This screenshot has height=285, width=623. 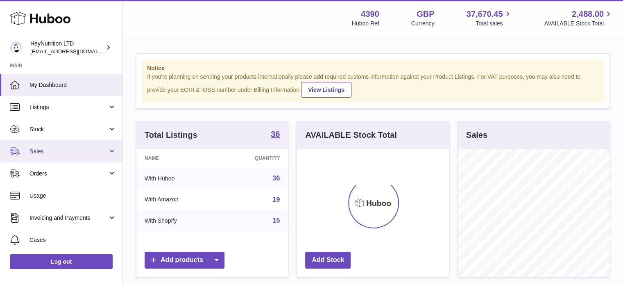 What do you see at coordinates (68, 129) in the screenshot?
I see `span: Stock` at bounding box center [68, 129].